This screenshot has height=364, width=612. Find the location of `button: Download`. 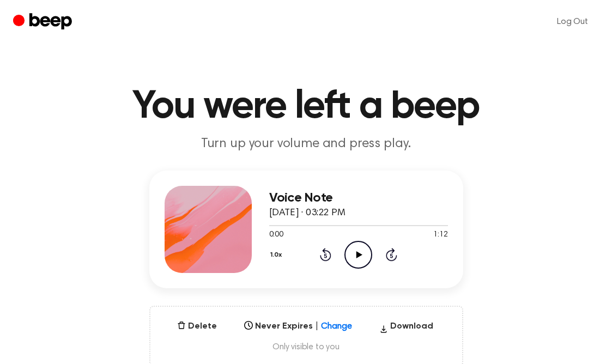

button: Download is located at coordinates (406, 329).